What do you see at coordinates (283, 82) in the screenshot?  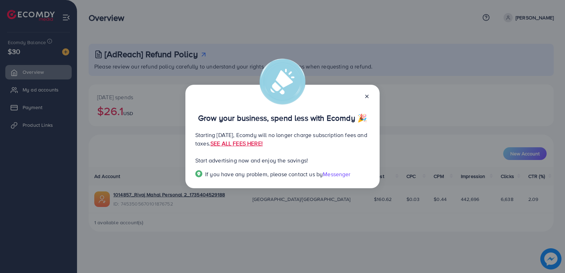 I see `img: alert` at bounding box center [283, 82].